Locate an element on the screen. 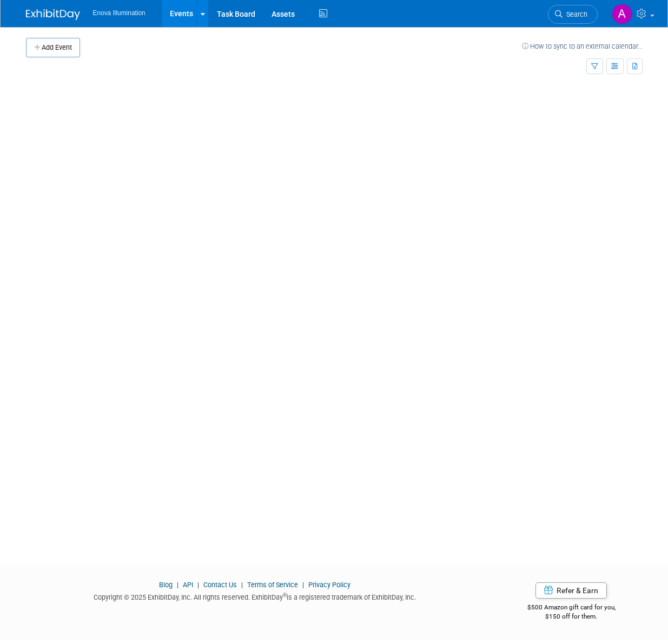  a: Search is located at coordinates (572, 14).